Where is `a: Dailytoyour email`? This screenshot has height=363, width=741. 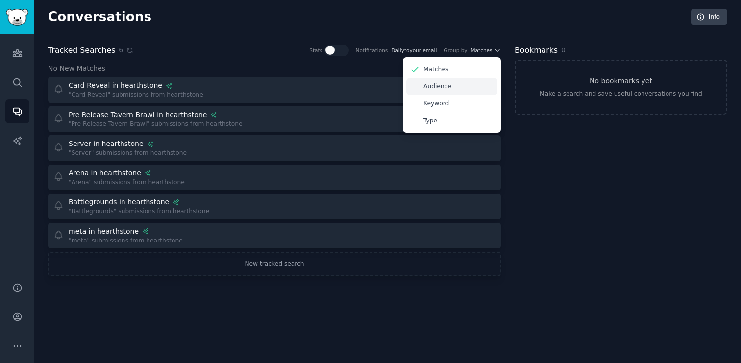 a: Dailytoyour email is located at coordinates (414, 51).